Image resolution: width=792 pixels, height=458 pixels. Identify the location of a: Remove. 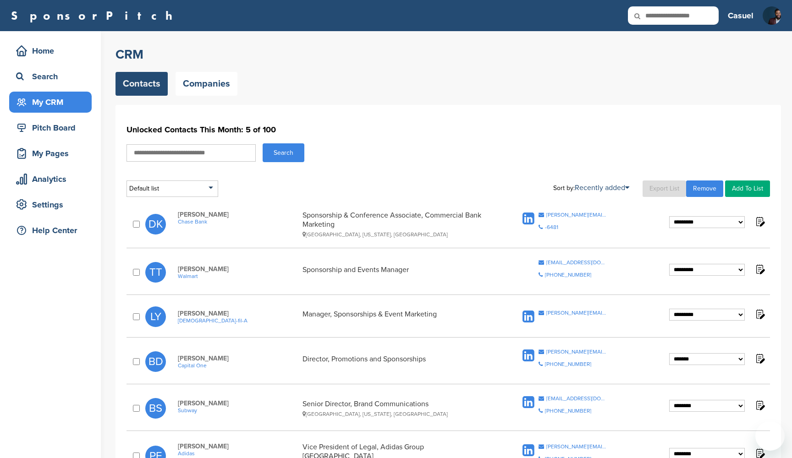
(704, 189).